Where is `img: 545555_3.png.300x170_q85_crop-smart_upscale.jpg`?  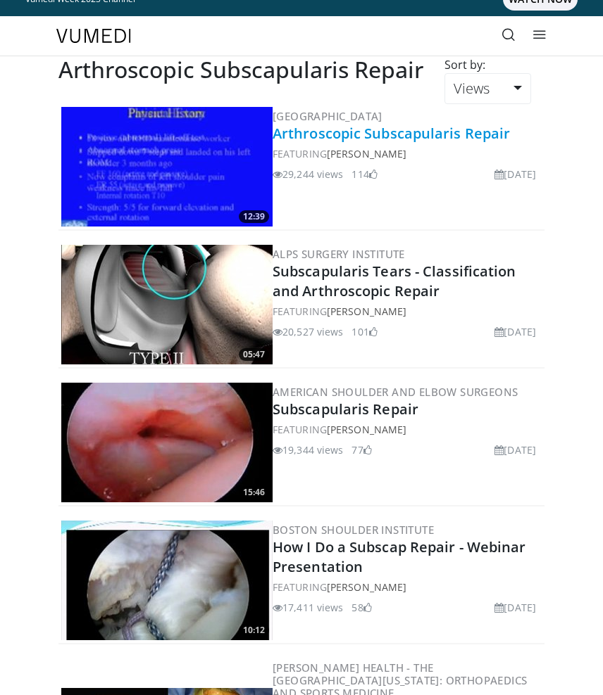 img: 545555_3.png.300x170_q85_crop-smart_upscale.jpg is located at coordinates (167, 305).